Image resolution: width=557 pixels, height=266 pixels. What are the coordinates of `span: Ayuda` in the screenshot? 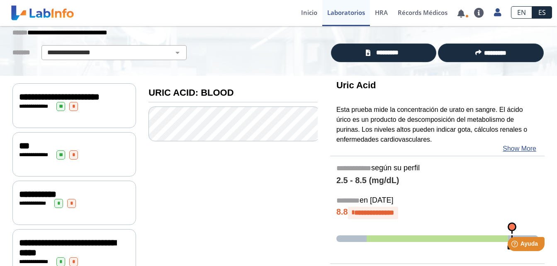 It's located at (46, 10).